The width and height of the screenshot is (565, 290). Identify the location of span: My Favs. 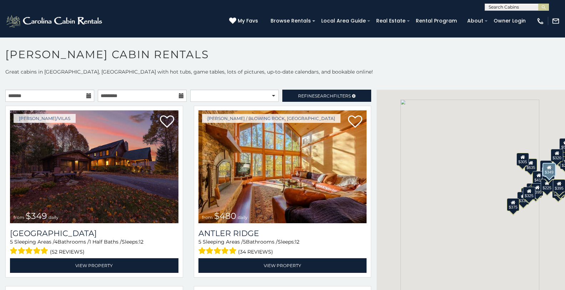
(248, 21).